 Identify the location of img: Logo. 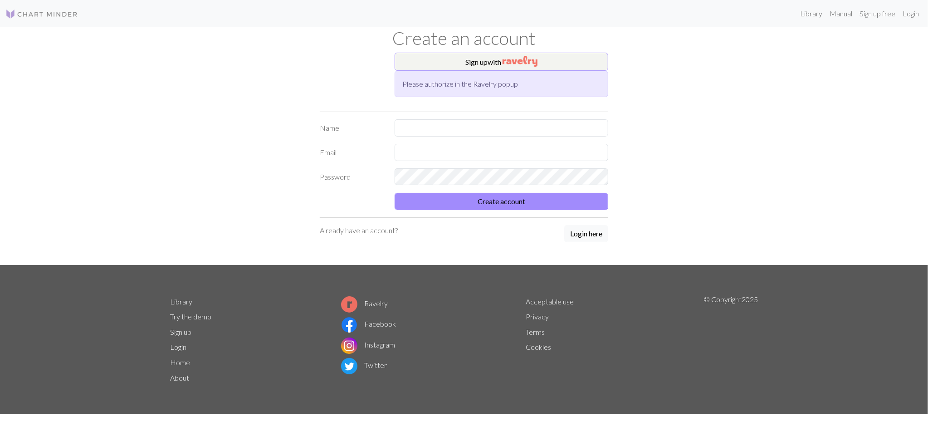
(42, 14).